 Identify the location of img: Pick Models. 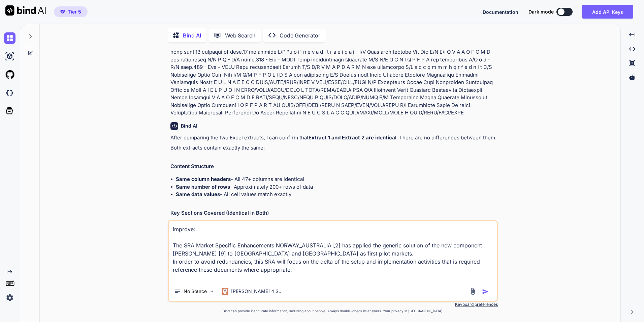
(212, 291).